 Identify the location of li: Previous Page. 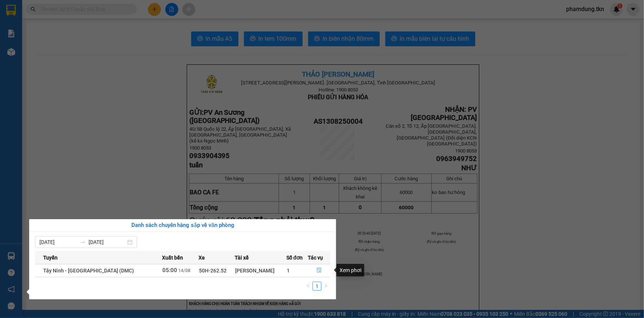
(309, 286).